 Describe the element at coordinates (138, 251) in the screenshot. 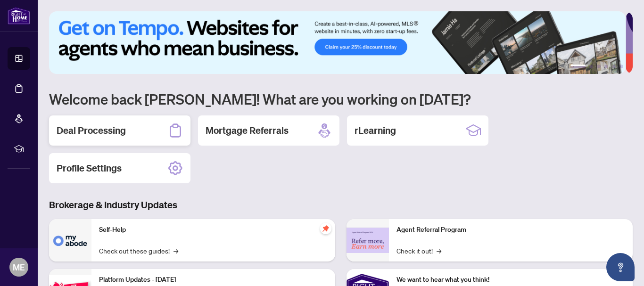

I see `a: Check out these guides!→` at that location.